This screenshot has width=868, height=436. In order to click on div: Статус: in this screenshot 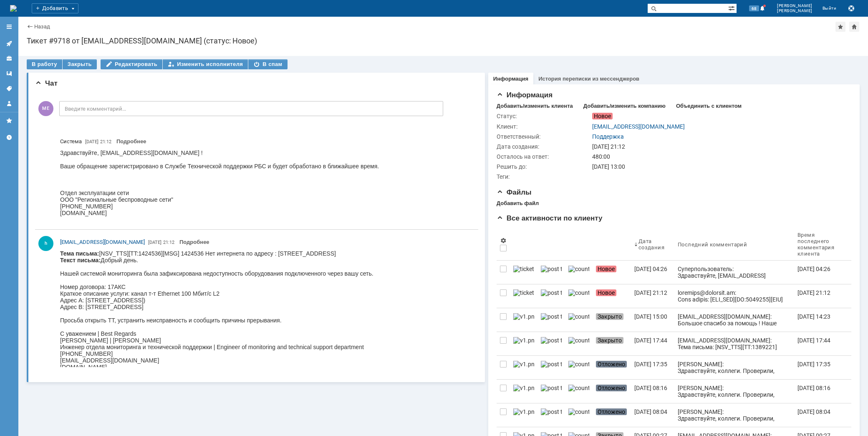, I will do `click(543, 116)`.